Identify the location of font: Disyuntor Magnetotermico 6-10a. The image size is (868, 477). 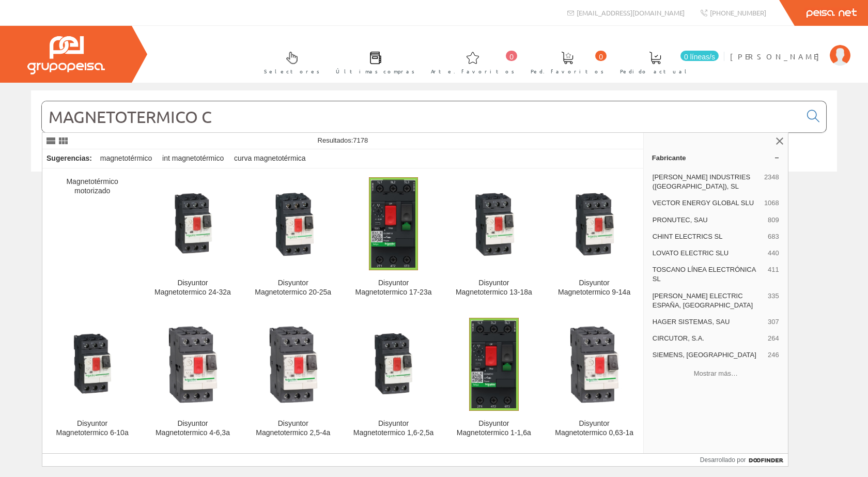
(93, 428).